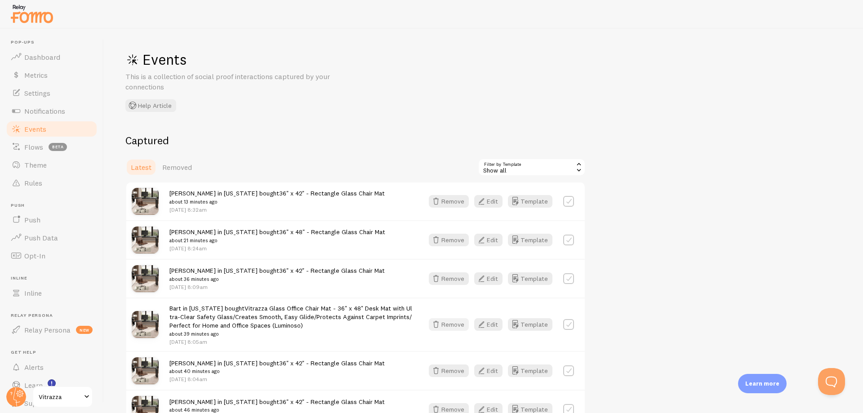  Describe the element at coordinates (52, 129) in the screenshot. I see `a: Events` at that location.